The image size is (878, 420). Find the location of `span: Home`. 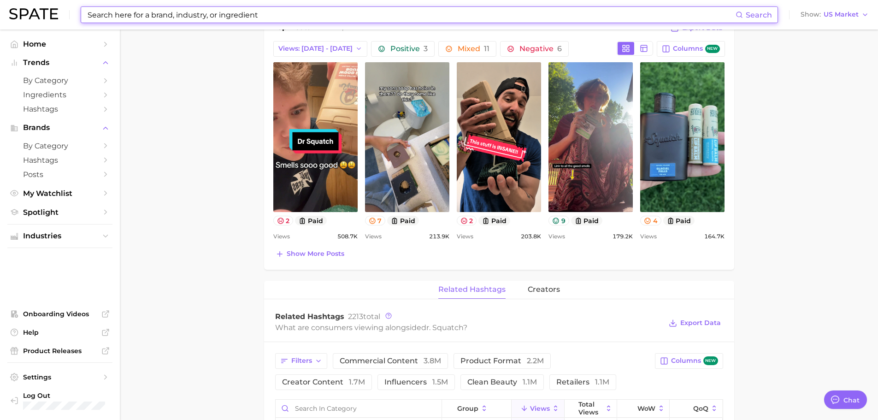

span: Home is located at coordinates (60, 44).